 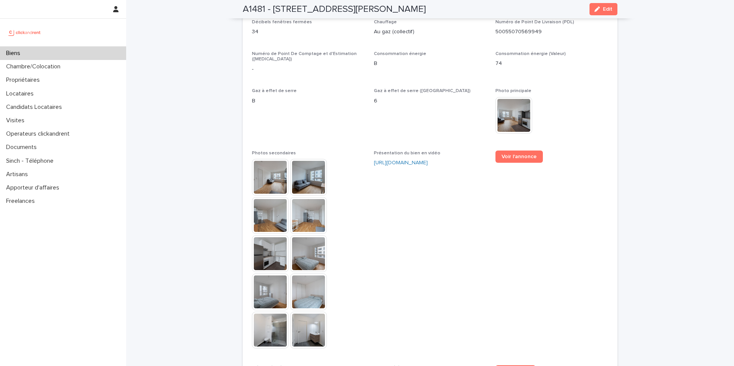 I want to click on a: Voir l'annonce, so click(x=519, y=157).